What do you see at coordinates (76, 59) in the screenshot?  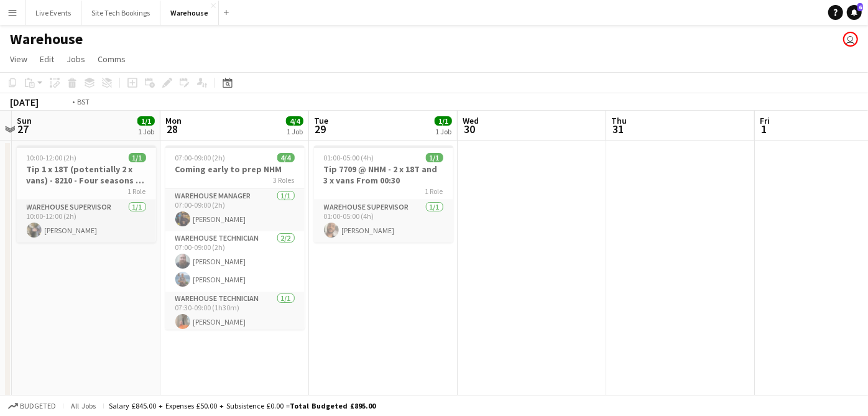 I see `span: Jobs` at bounding box center [76, 59].